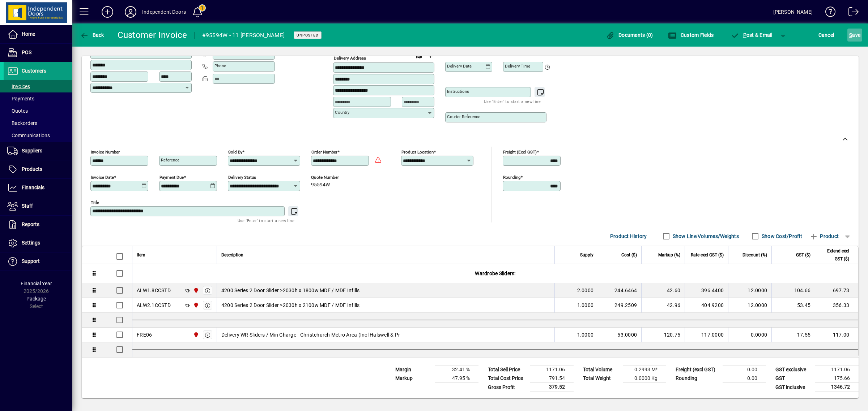  I want to click on td: 175.66, so click(837, 379).